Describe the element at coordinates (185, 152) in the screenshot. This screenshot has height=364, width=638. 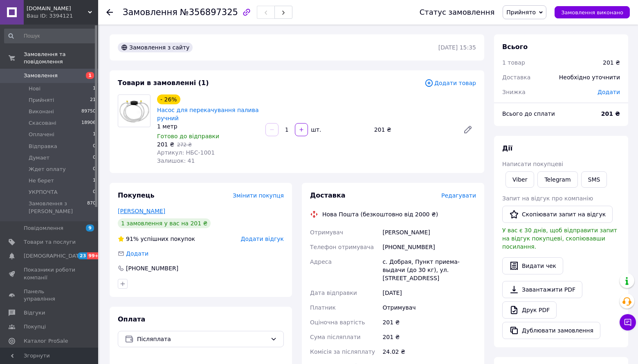
I see `span: Артикул: НБС-1001` at that location.